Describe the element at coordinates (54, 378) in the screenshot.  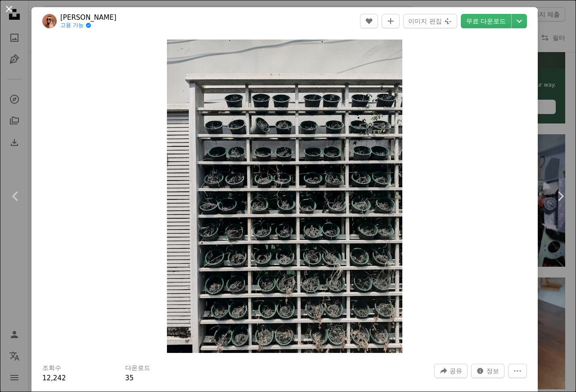
I see `span: 12,242` at that location.